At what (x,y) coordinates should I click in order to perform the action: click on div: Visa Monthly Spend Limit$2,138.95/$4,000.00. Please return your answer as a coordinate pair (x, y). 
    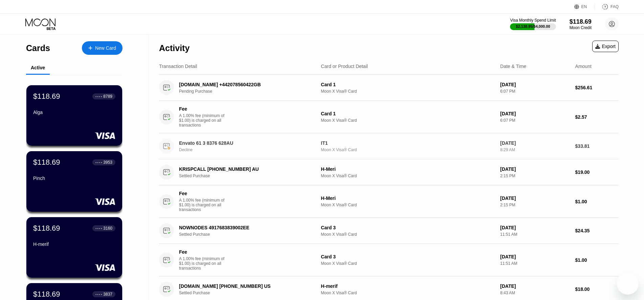
    Looking at the image, I should click on (532, 24).